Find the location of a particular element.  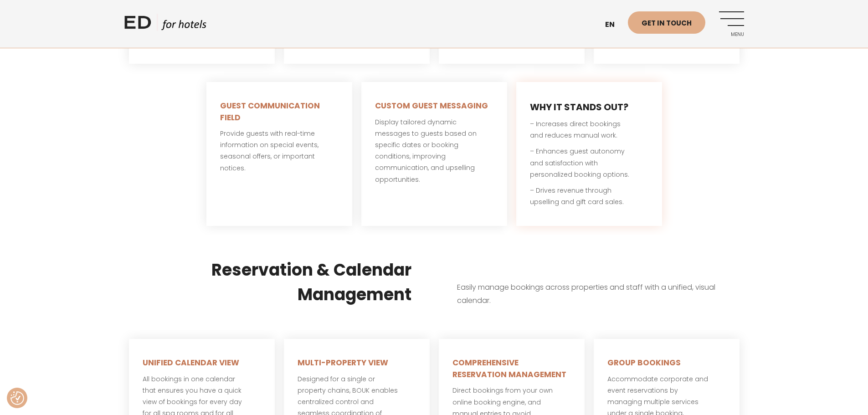

strong: WHY IT STANDS OUT is located at coordinates (577, 107).